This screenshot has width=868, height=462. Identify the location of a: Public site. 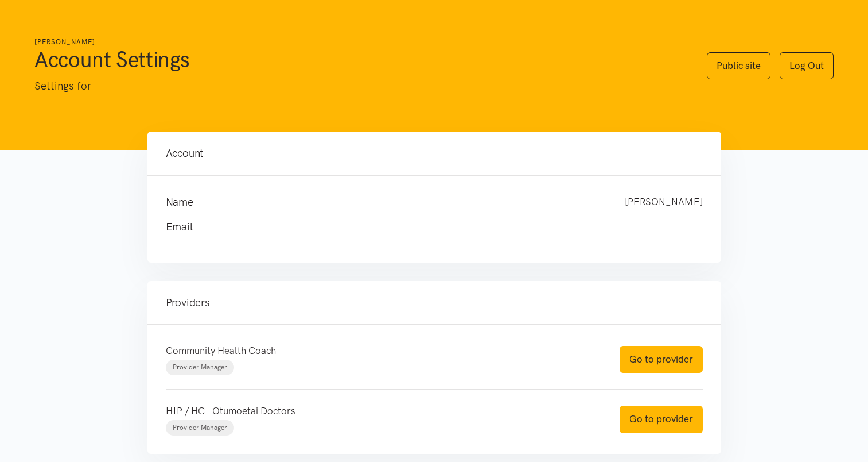
(738, 65).